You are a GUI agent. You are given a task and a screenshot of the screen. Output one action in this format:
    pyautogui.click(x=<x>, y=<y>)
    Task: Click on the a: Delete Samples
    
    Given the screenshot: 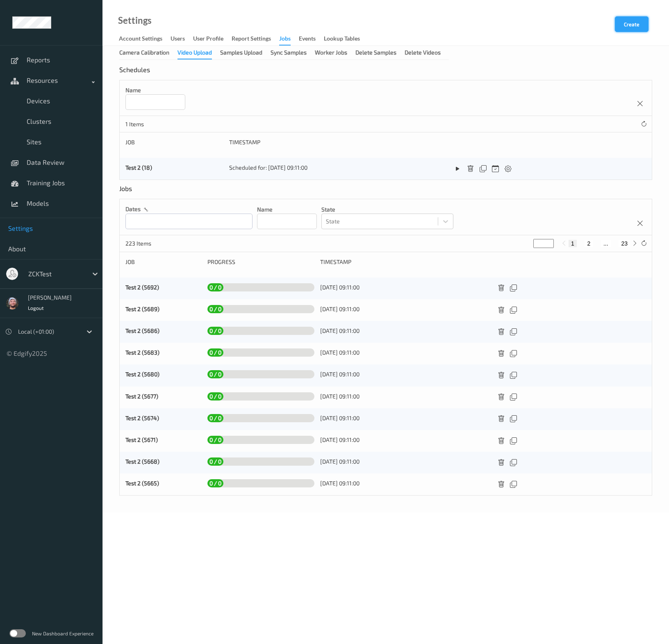 What is the action you would take?
    pyautogui.click(x=380, y=52)
    